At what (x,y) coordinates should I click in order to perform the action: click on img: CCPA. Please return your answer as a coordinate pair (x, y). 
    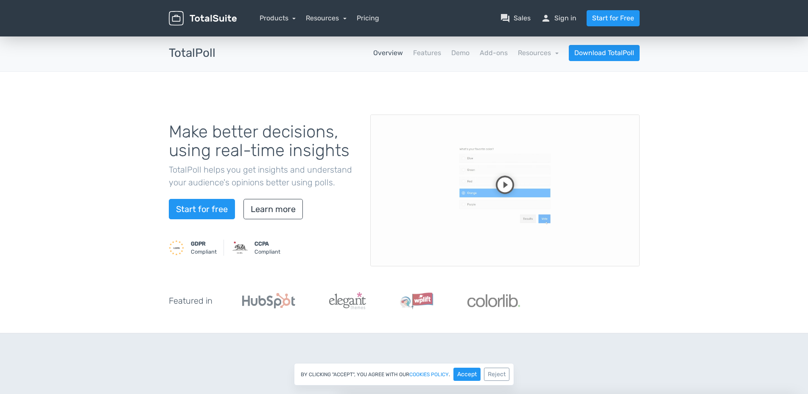
    Looking at the image, I should click on (240, 248).